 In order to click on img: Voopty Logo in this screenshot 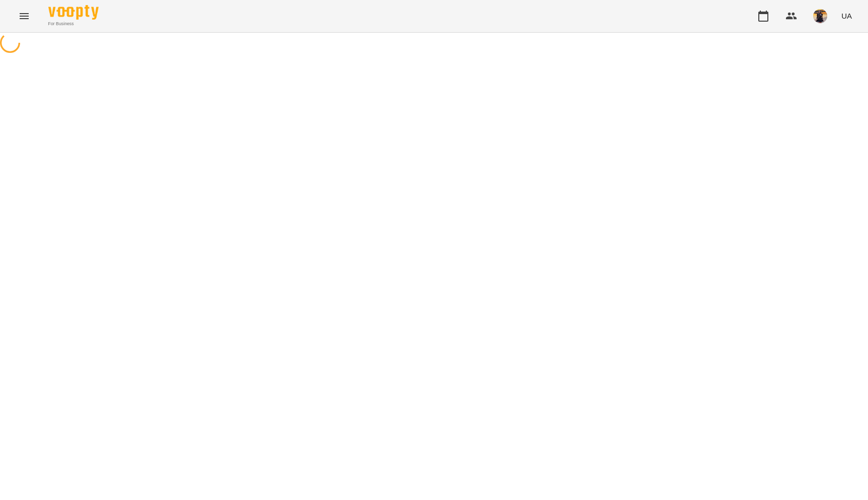, I will do `click(74, 12)`.